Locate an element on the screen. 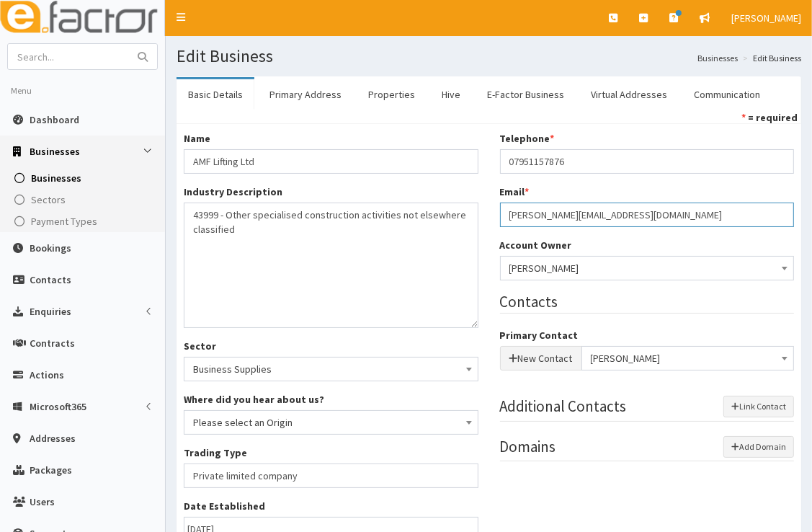  a: Hive is located at coordinates (451, 95).